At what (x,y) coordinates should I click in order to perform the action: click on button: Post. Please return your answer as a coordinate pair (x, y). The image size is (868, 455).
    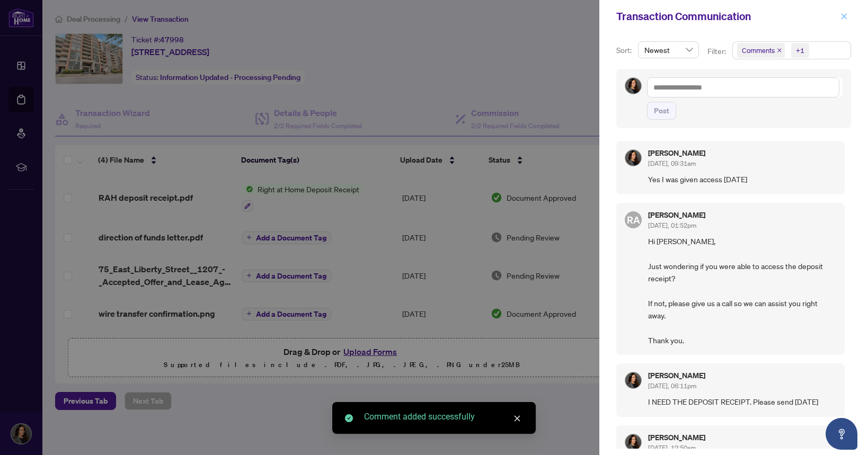
    Looking at the image, I should click on (662, 111).